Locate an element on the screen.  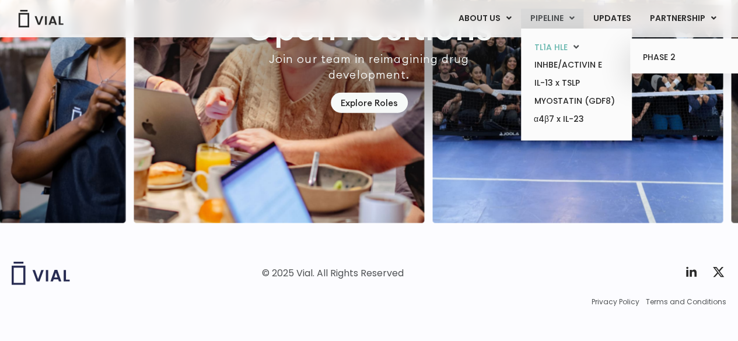
a: INHBE/ACTIVIN E is located at coordinates (576, 65).